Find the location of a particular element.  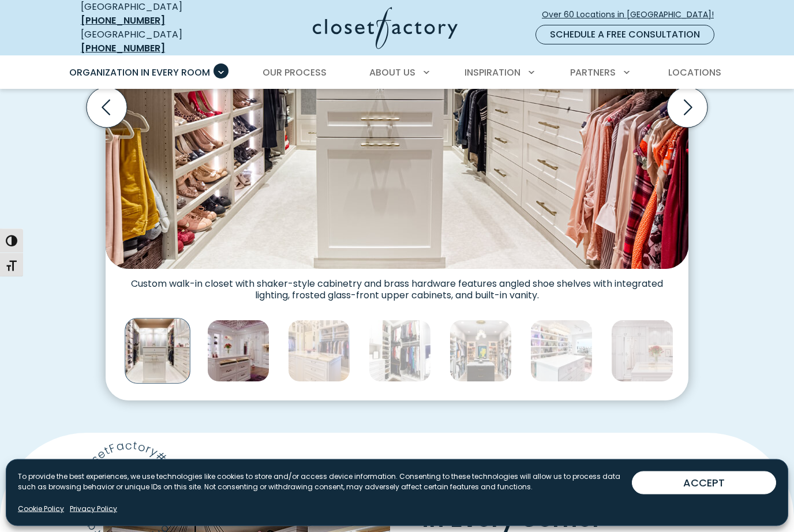

img: Custom walk-in closet with white built-in shelving, hanging rods, and LED rod lighting, featuring... is located at coordinates (157, 351).